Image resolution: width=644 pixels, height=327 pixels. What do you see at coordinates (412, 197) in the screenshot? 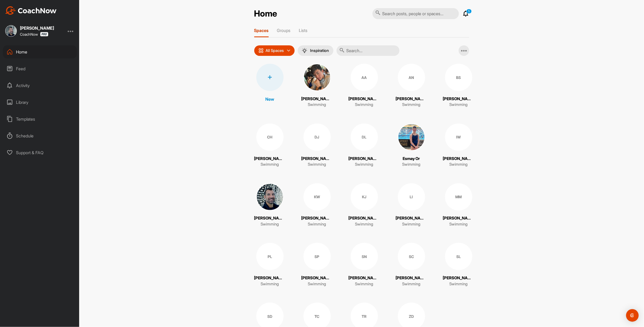
I see `div: LI` at bounding box center [412, 197].